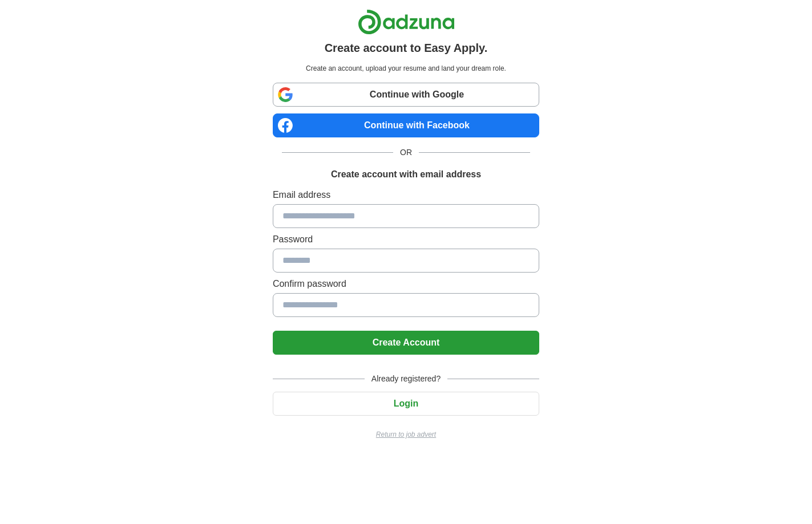 The image size is (812, 524). What do you see at coordinates (405, 240) in the screenshot?
I see `label: Password` at bounding box center [405, 240].